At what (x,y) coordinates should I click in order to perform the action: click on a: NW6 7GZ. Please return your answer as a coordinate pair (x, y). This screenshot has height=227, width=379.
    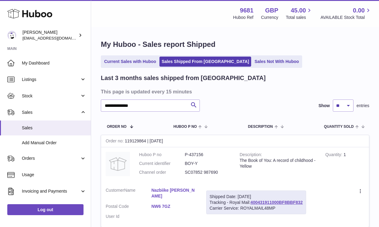
    Looking at the image, I should click on (175, 206).